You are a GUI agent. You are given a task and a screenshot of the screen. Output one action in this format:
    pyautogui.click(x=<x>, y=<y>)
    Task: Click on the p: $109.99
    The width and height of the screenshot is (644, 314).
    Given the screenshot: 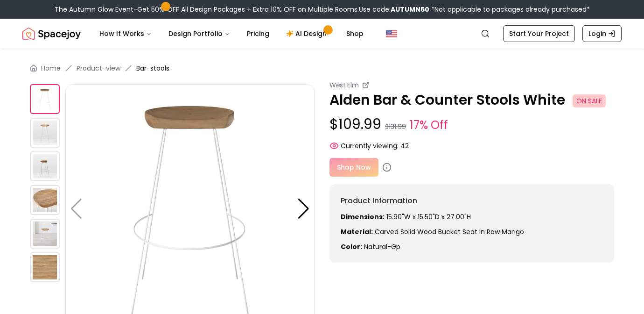 What is the action you would take?
    pyautogui.click(x=472, y=125)
    